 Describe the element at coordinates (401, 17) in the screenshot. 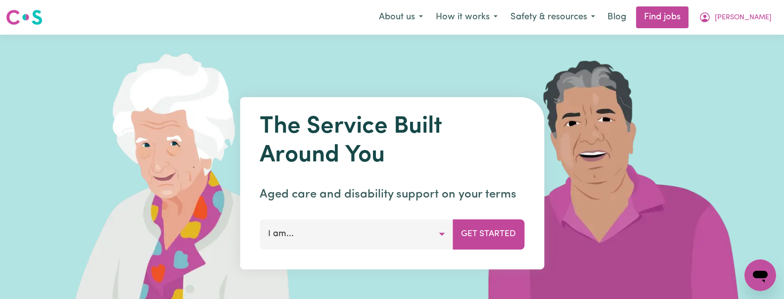

I see `button: About us` at that location.